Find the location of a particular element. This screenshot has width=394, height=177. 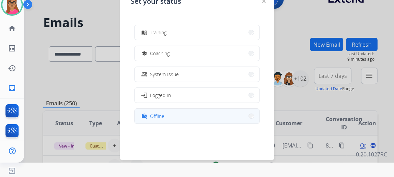

mat-icon: phonelink_off is located at coordinates (144, 74).